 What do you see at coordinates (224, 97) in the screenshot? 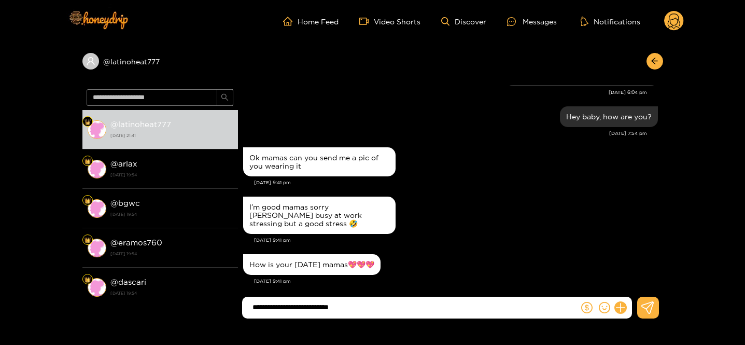
I see `span: search` at bounding box center [224, 97].